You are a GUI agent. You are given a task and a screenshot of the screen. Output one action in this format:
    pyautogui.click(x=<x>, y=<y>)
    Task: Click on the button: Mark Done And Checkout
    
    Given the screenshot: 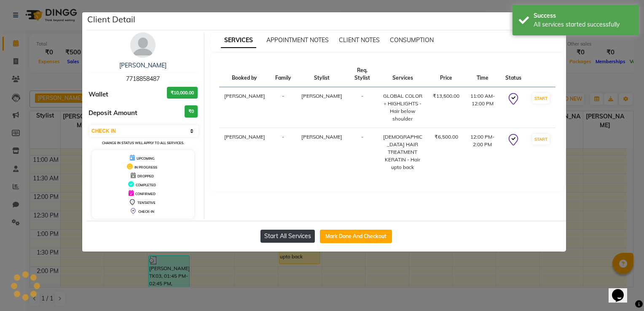 What is the action you would take?
    pyautogui.click(x=356, y=237)
    